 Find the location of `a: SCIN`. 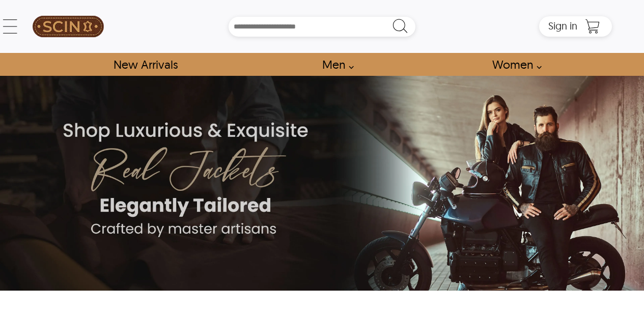

a: SCIN is located at coordinates (68, 26).